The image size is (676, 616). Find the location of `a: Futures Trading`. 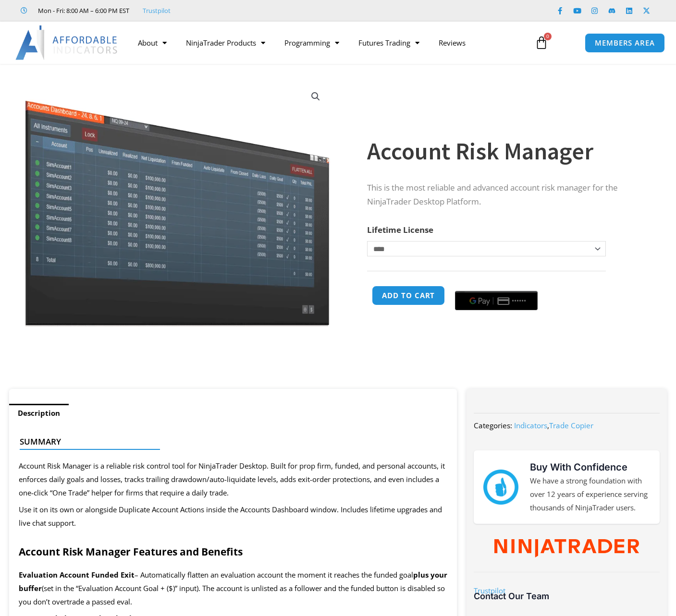

a: Futures Trading is located at coordinates (388, 43).